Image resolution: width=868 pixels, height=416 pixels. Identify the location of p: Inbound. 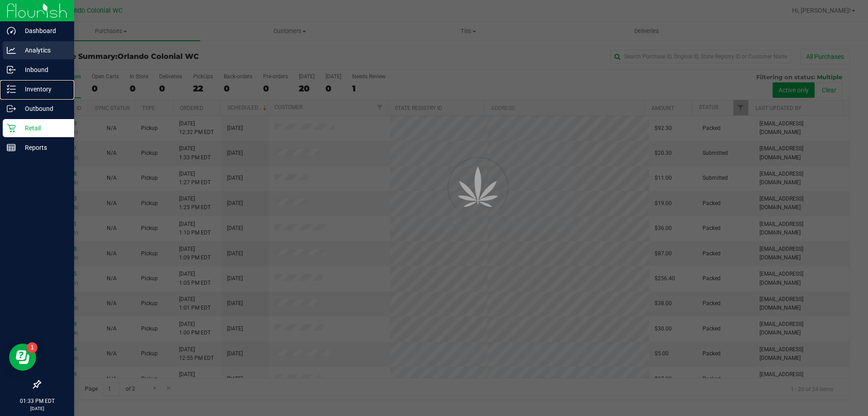
(43, 70).